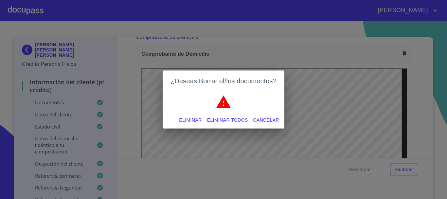 This screenshot has width=447, height=199. Describe the element at coordinates (190, 120) in the screenshot. I see `span: Eliminar` at that location.